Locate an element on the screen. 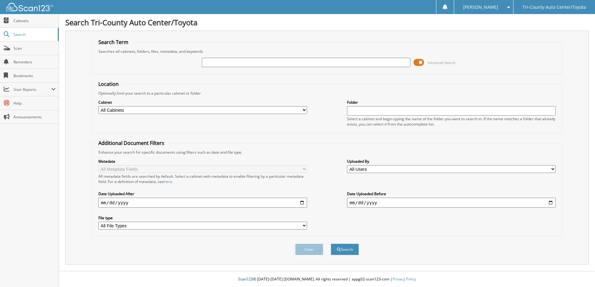  label: Metadata is located at coordinates (203, 161).